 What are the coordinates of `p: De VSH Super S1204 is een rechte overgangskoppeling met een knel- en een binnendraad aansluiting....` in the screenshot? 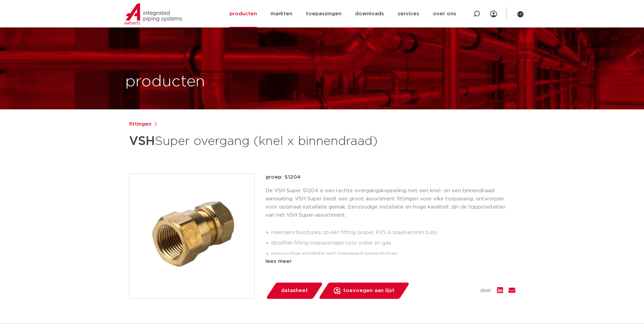 It's located at (390, 203).